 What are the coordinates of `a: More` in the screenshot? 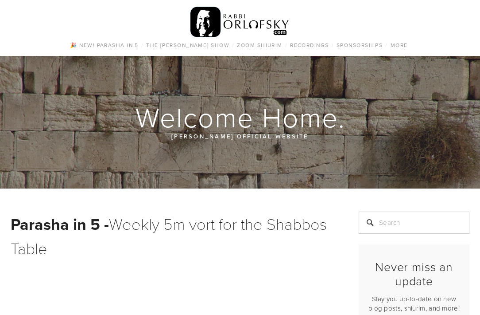 It's located at (399, 45).